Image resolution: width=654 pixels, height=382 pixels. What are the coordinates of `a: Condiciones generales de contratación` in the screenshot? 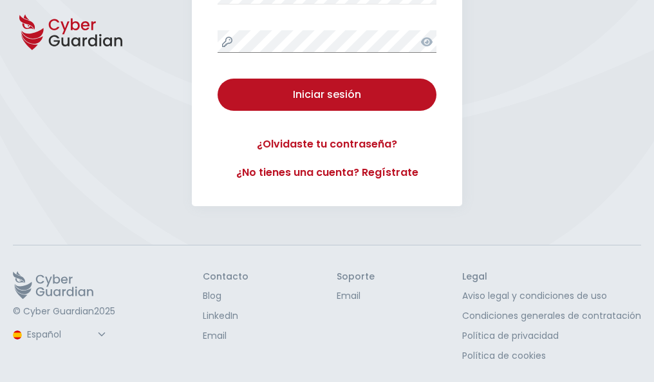 It's located at (552, 316).